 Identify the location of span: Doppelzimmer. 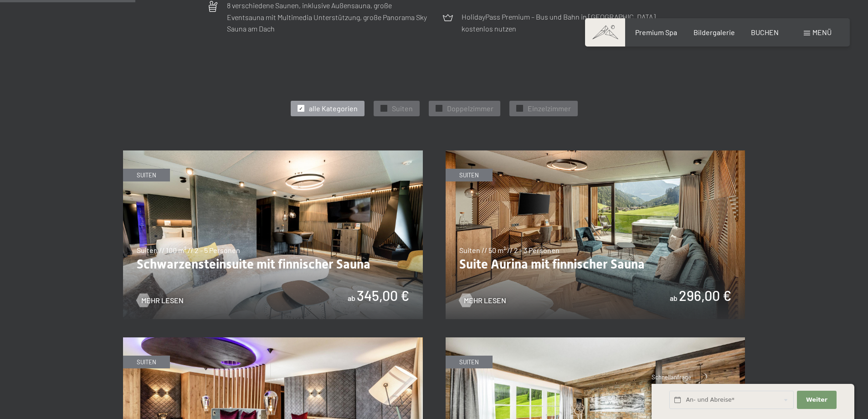
(470, 109).